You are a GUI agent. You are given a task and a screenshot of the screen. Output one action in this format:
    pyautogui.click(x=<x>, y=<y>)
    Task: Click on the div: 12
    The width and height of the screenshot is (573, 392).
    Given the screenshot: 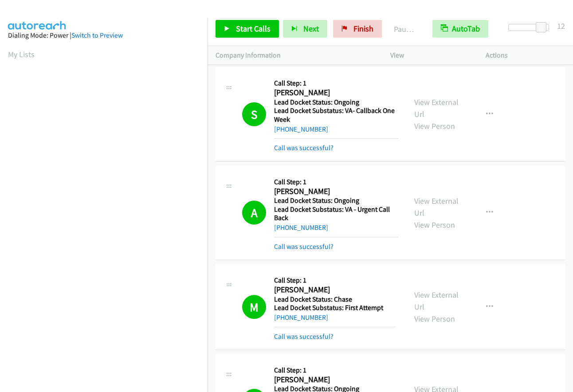 What is the action you would take?
    pyautogui.click(x=561, y=26)
    